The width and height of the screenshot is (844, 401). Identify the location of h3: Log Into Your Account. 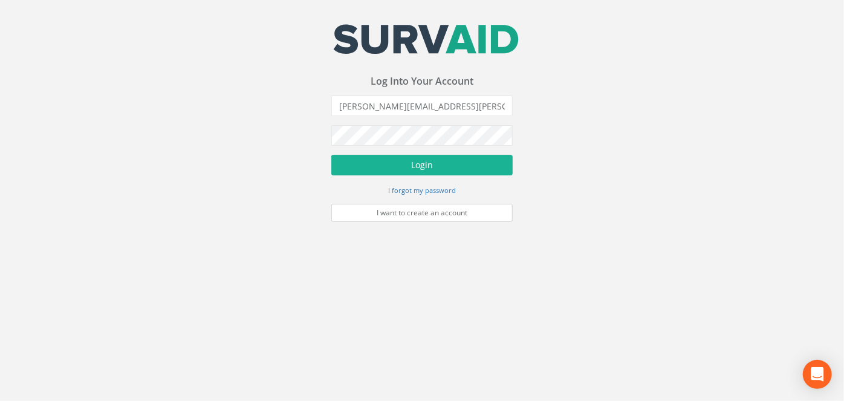
(422, 82).